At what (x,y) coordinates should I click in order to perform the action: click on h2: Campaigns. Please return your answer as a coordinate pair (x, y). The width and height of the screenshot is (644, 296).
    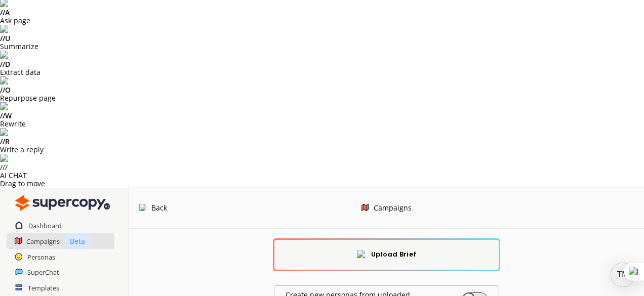
    Looking at the image, I should click on (43, 241).